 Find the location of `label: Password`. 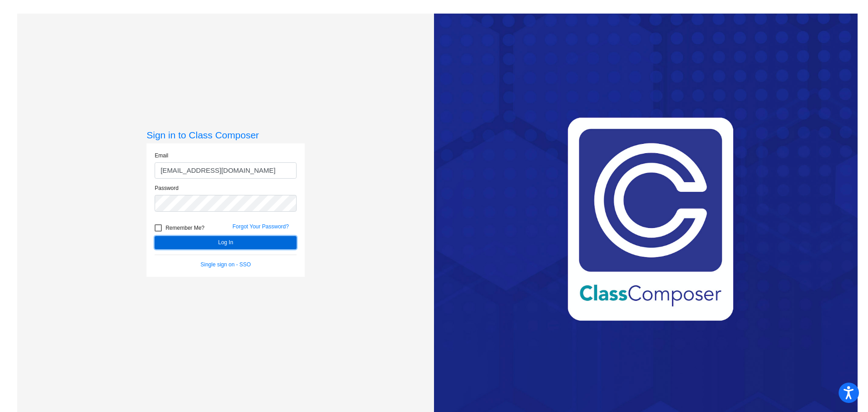

label: Password is located at coordinates (167, 188).